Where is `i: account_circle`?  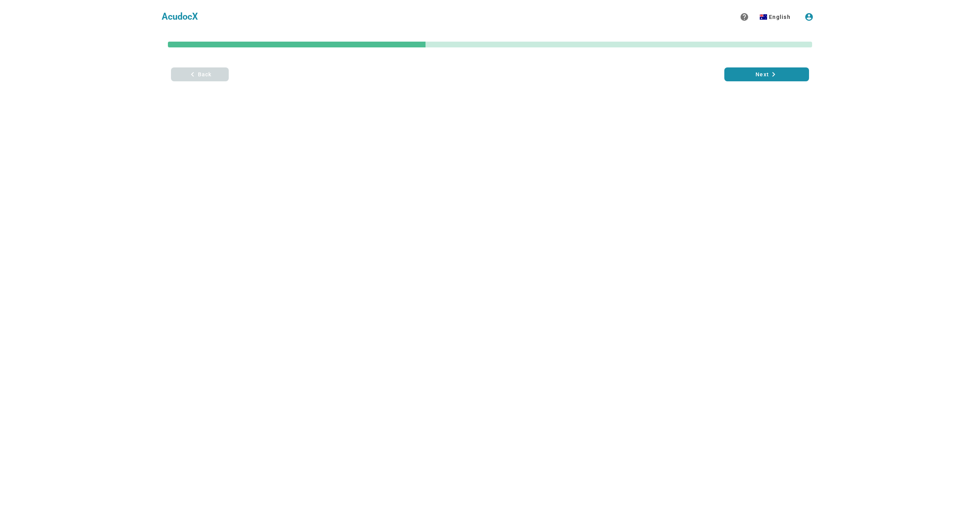 i: account_circle is located at coordinates (809, 17).